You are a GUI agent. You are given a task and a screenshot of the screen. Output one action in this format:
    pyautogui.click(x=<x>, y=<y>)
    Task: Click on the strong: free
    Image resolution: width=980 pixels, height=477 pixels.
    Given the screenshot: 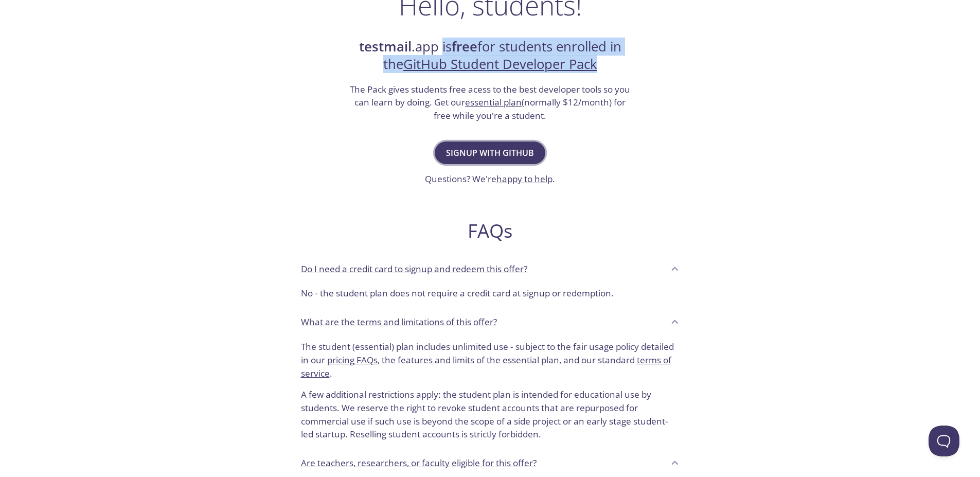 What is the action you would take?
    pyautogui.click(x=465, y=46)
    